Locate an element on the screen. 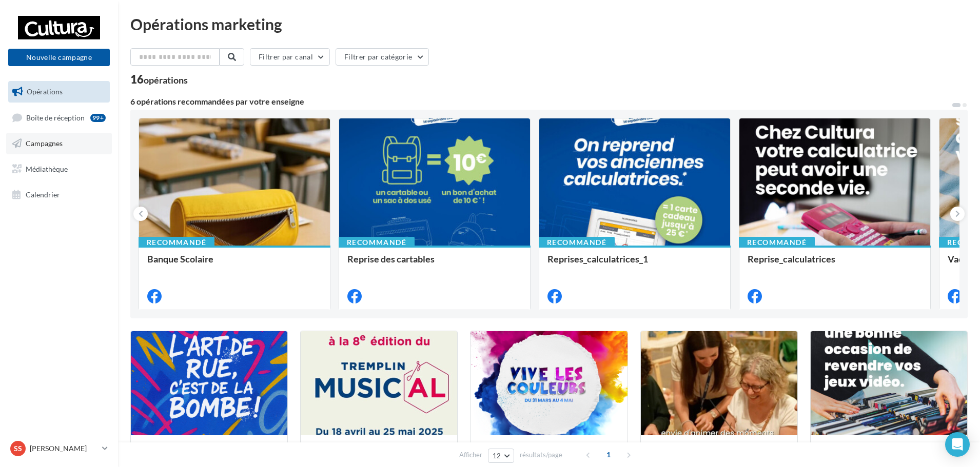 Image resolution: width=980 pixels, height=467 pixels. div: Opérations marketing is located at coordinates (550, 24).